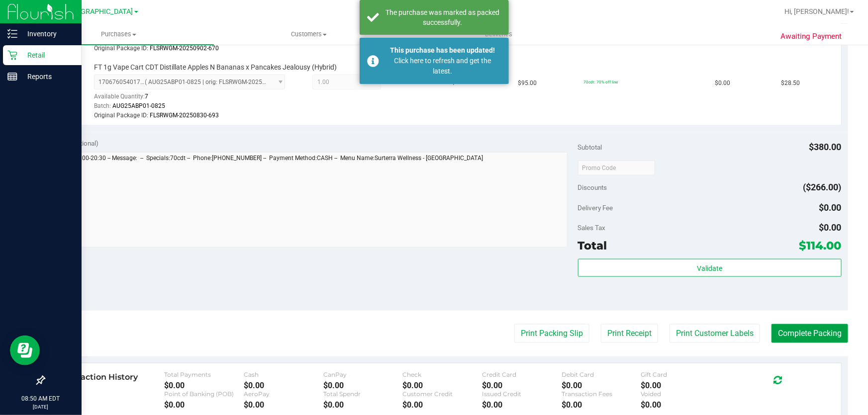  Describe the element at coordinates (592, 246) in the screenshot. I see `span: Total` at that location.